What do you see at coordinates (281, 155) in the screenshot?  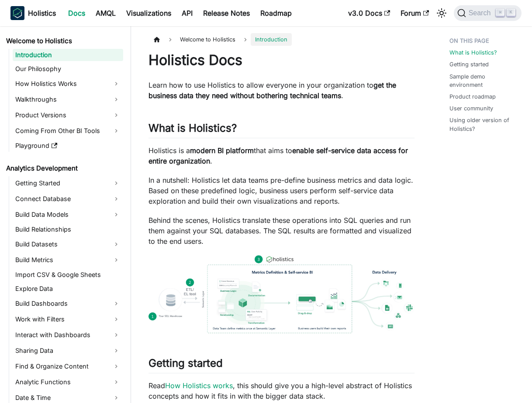 I see `p: Holistics is a that aims to .` at bounding box center [281, 155].